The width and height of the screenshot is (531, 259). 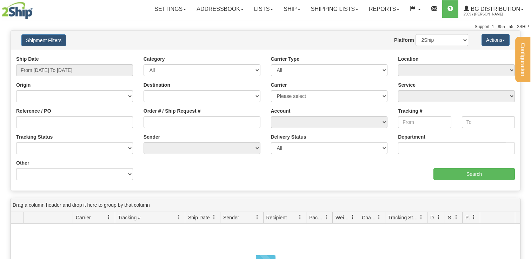 What do you see at coordinates (281, 111) in the screenshot?
I see `label: Account` at bounding box center [281, 111].